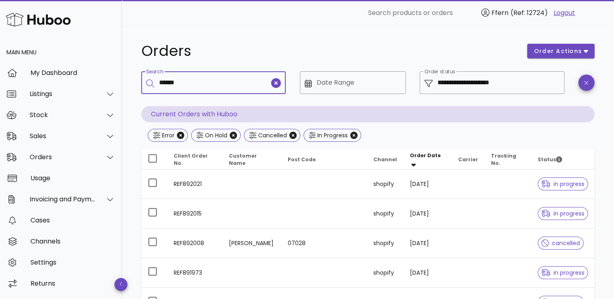 This screenshot has width=614, height=299. I want to click on div: Error, so click(167, 136).